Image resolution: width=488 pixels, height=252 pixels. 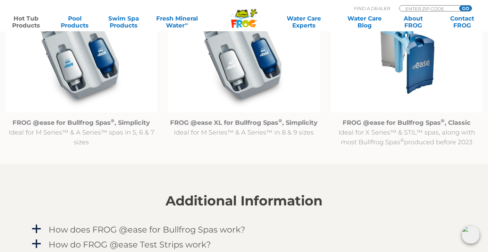 I want to click on a: AboutFROG, so click(x=413, y=22).